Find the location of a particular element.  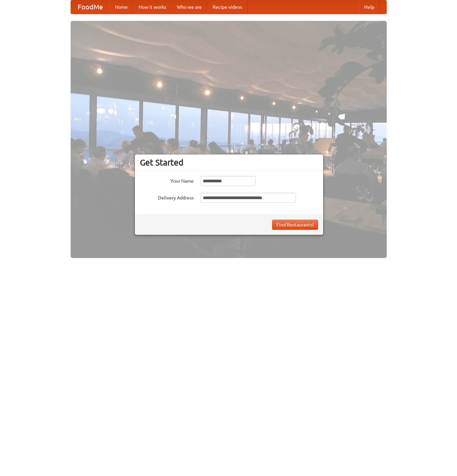

label: Delivery Address is located at coordinates (167, 197).